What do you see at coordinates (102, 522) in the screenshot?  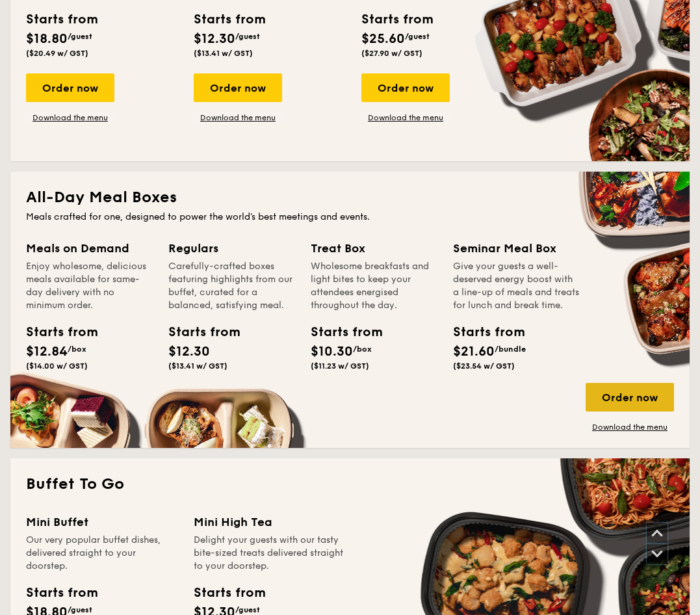 I see `div: Mini Buffet` at bounding box center [102, 522].